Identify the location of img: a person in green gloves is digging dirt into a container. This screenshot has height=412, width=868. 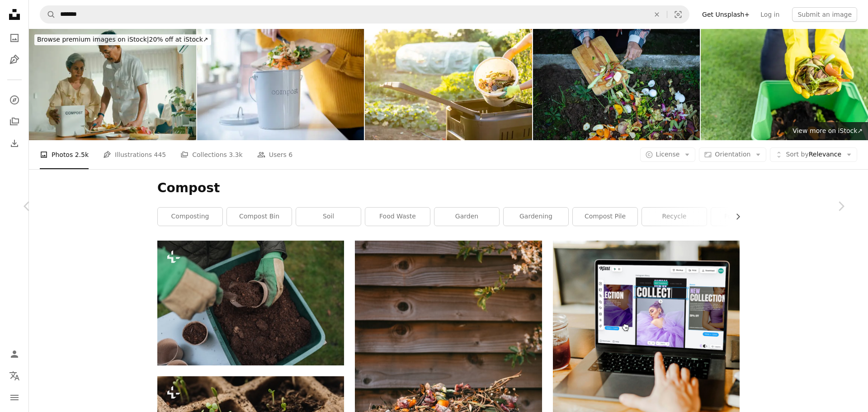
(251, 303).